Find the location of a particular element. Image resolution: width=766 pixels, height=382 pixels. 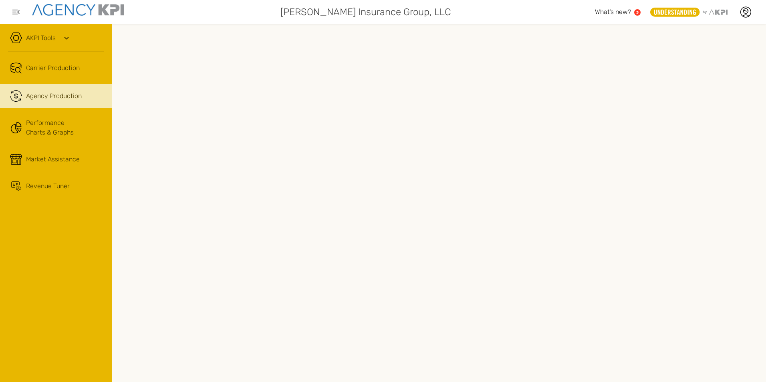

text: 3 is located at coordinates (637, 12).